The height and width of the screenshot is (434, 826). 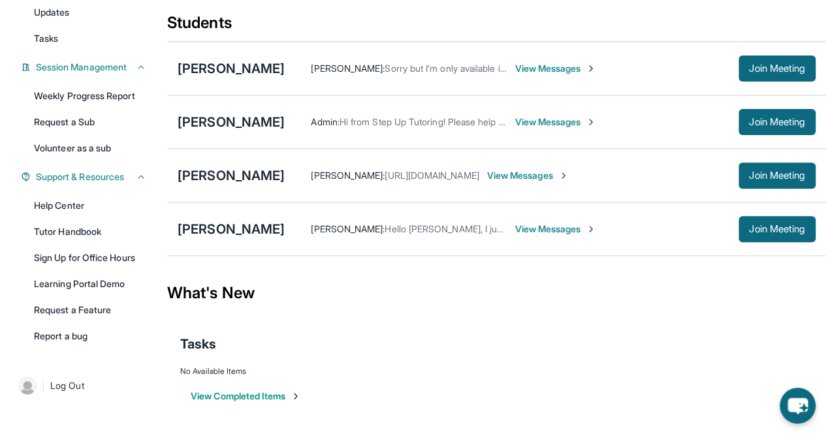 I want to click on a: Updates, so click(x=90, y=12).